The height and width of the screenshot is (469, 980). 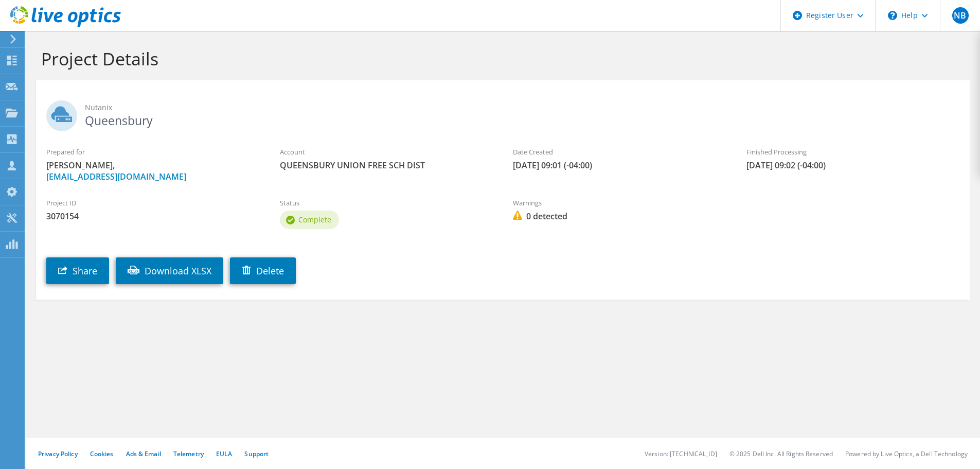 What do you see at coordinates (960, 15) in the screenshot?
I see `span: NB` at bounding box center [960, 15].